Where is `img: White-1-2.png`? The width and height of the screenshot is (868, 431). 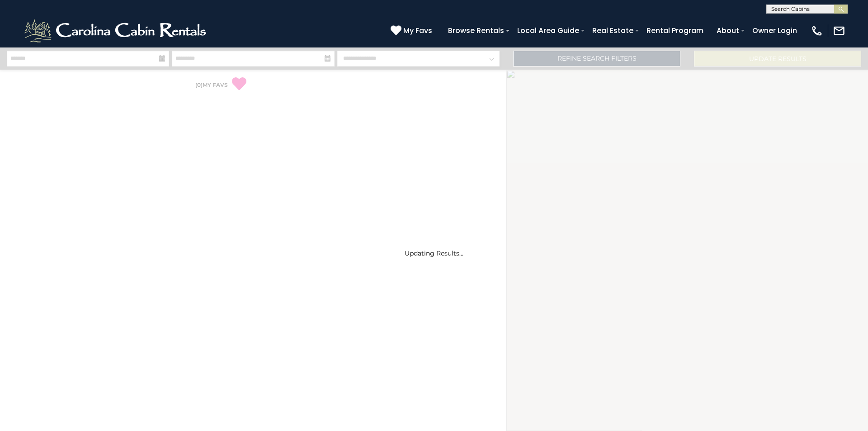 img: White-1-2.png is located at coordinates (116, 31).